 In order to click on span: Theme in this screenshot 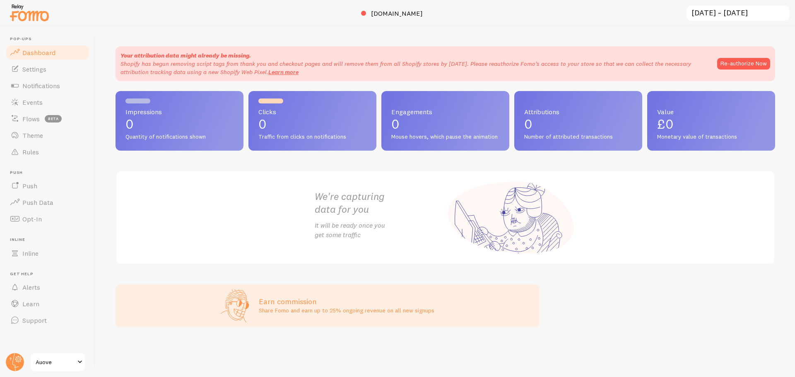, I will do `click(33, 135)`.